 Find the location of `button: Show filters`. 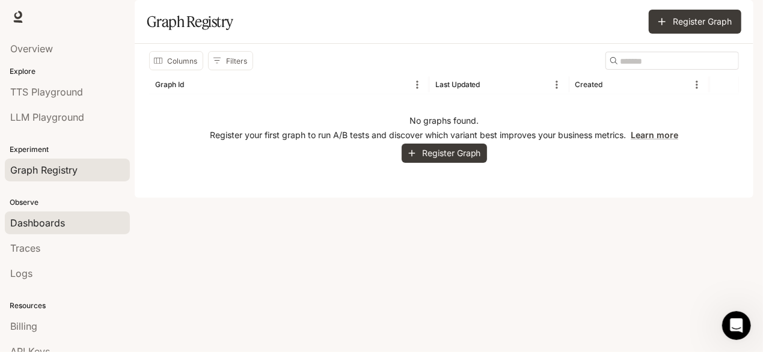

button: Show filters is located at coordinates (230, 61).